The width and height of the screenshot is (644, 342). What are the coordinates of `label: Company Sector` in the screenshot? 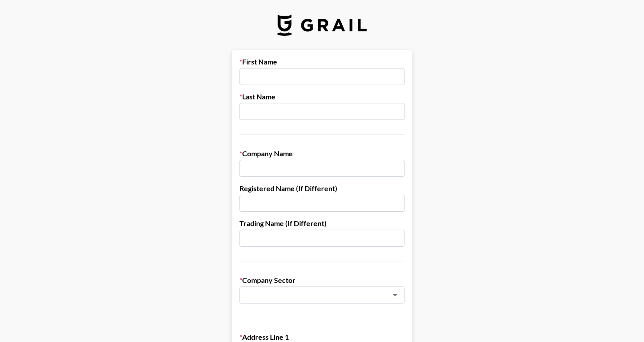 It's located at (322, 280).